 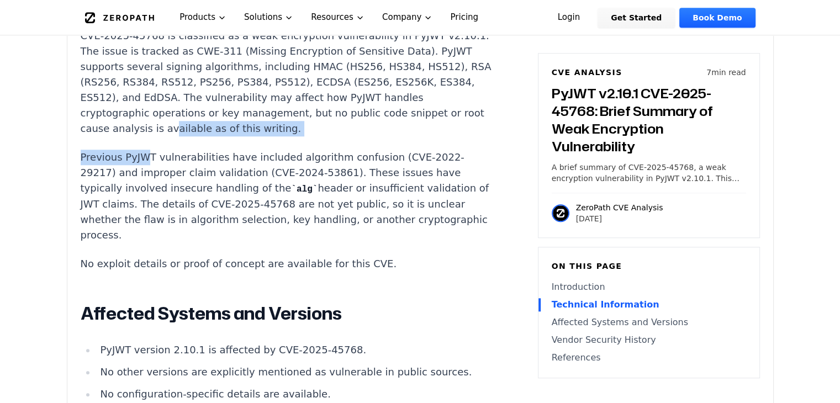 What do you see at coordinates (620, 208) in the screenshot?
I see `p: ZeroPath CVE Analysis` at bounding box center [620, 208].